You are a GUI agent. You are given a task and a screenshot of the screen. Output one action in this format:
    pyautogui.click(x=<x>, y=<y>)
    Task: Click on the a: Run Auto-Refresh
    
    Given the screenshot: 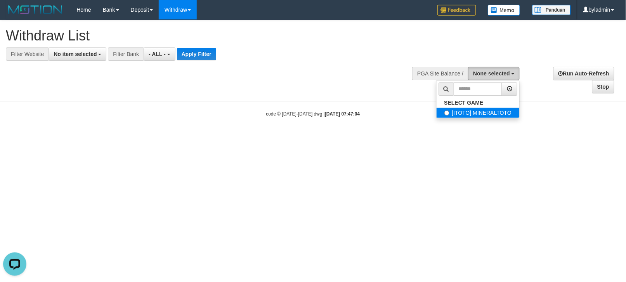 What is the action you would take?
    pyautogui.click(x=584, y=73)
    